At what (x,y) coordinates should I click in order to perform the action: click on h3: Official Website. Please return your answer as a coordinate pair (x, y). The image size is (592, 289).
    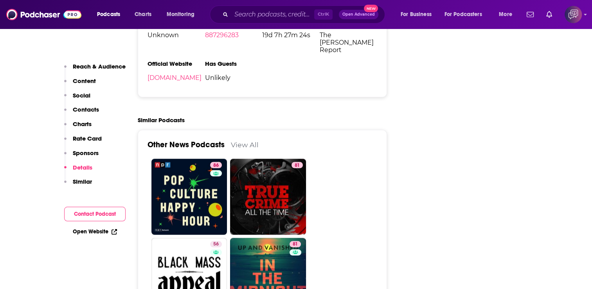
    Looking at the image, I should click on (176, 63).